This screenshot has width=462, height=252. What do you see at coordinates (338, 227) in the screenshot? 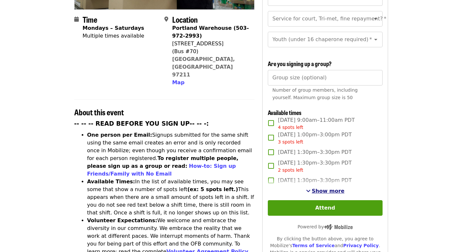
I see `img: Powered by Mobilize` at bounding box center [338, 227].